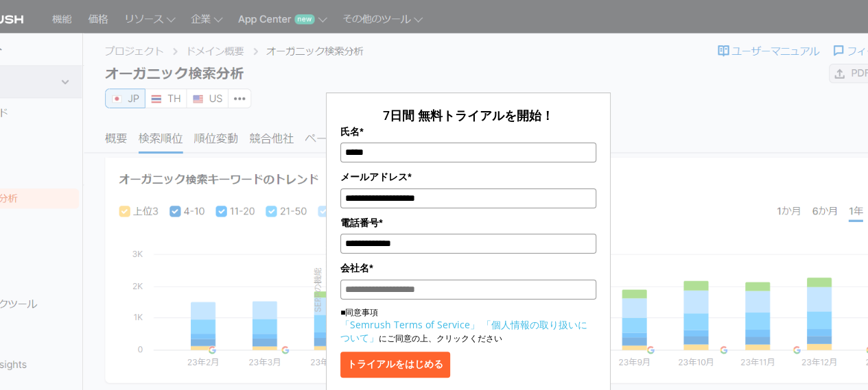 This screenshot has height=390, width=868. Describe the element at coordinates (395, 365) in the screenshot. I see `button: トライアルをはじめる` at that location.